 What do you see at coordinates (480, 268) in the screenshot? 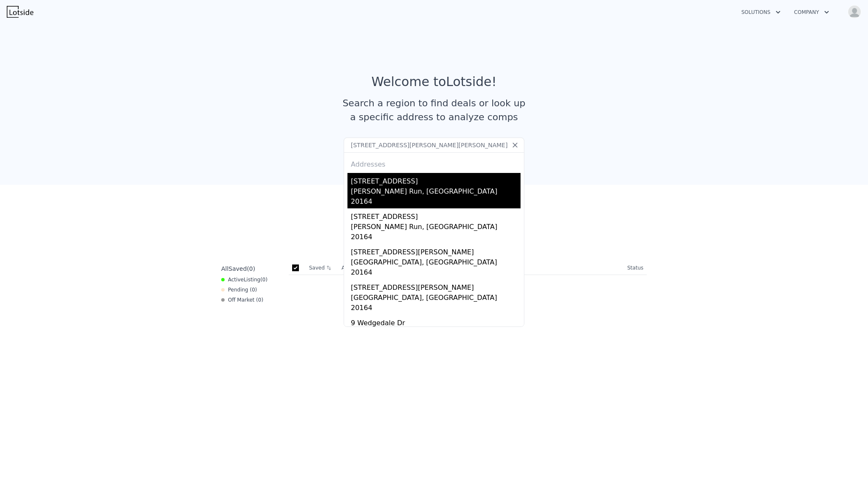
I see `th: Address` at bounding box center [480, 268].